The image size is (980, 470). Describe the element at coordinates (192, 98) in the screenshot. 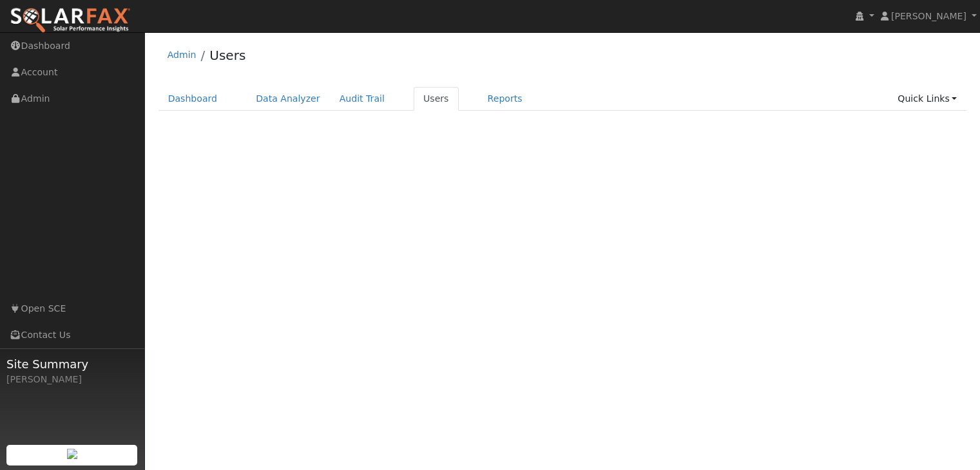

I see `a: Dashboard` at that location.